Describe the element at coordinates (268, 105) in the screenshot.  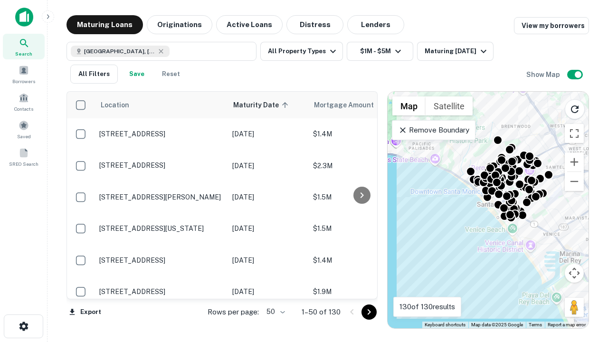
I see `th: Maturity Date` at that location.